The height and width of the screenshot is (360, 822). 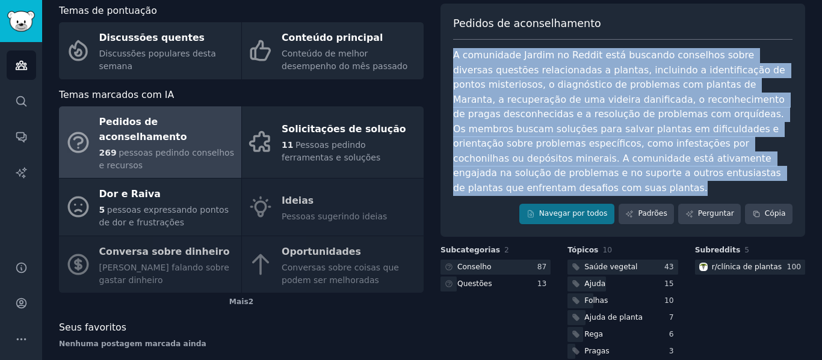 I want to click on font: Conteúdo de melhor desempenho do mês passado, so click(x=344, y=60).